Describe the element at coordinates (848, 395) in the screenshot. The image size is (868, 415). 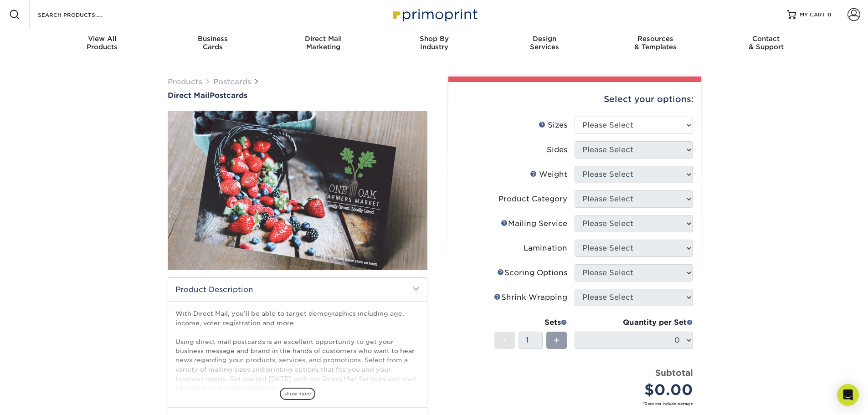
I see `div: Open Intercom Messenger` at that location.